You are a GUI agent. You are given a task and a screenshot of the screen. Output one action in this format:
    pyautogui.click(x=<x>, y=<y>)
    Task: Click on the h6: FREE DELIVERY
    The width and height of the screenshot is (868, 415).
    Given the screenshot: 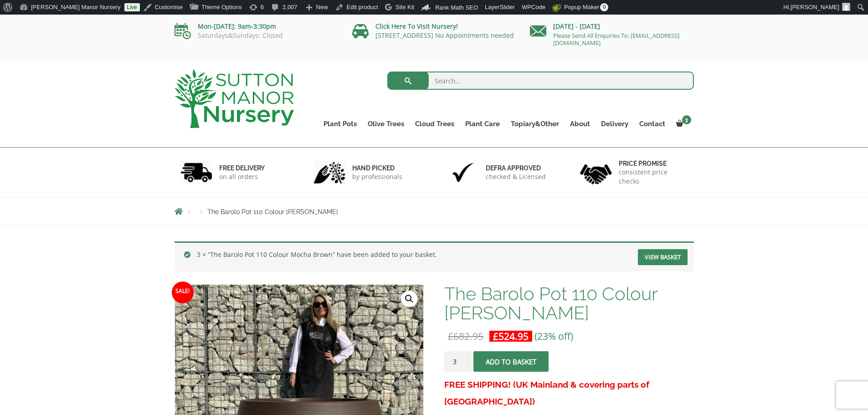 What is the action you would take?
    pyautogui.click(x=242, y=168)
    